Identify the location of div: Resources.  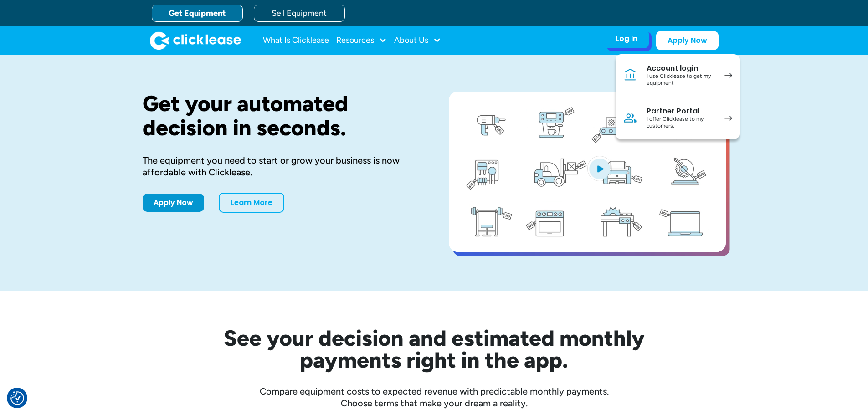
(361, 41).